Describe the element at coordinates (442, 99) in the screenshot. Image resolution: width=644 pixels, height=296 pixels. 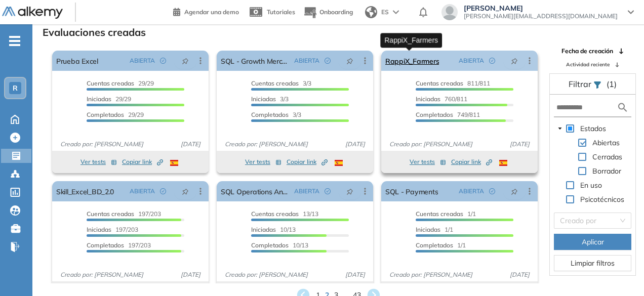
I see `span: 760/811` at that location.